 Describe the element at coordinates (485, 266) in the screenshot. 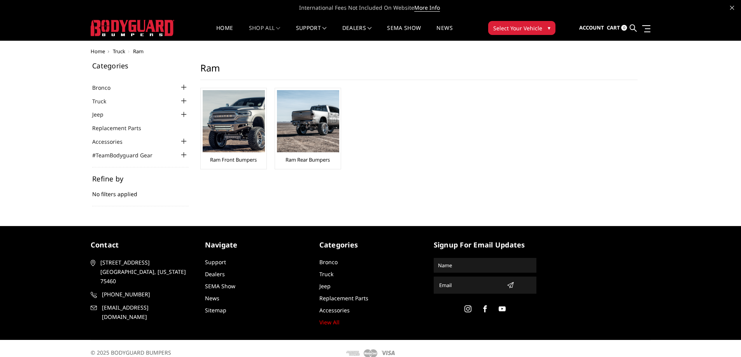

I see `input: Name` at that location.